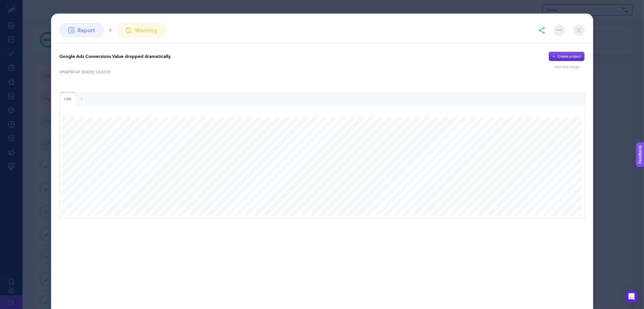  I want to click on p: Google Ads Conversions Value dropped dramatically., so click(115, 56).